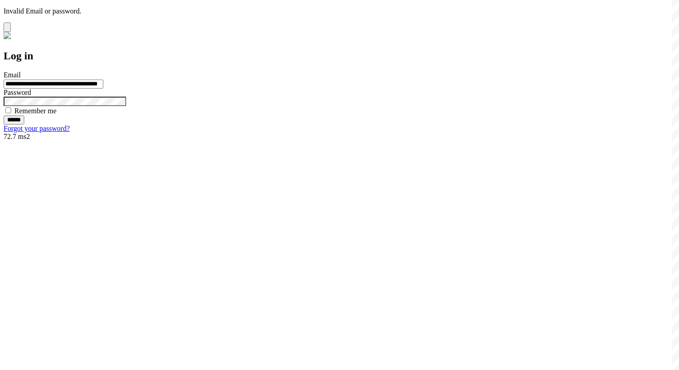  Describe the element at coordinates (36, 128) in the screenshot. I see `a: Forgot your password?` at that location.